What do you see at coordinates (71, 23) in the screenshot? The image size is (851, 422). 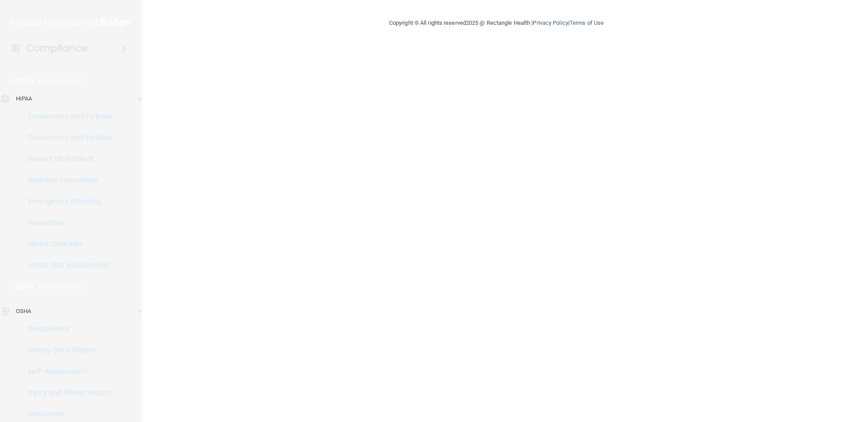 I see `img: PMB logo` at bounding box center [71, 23].